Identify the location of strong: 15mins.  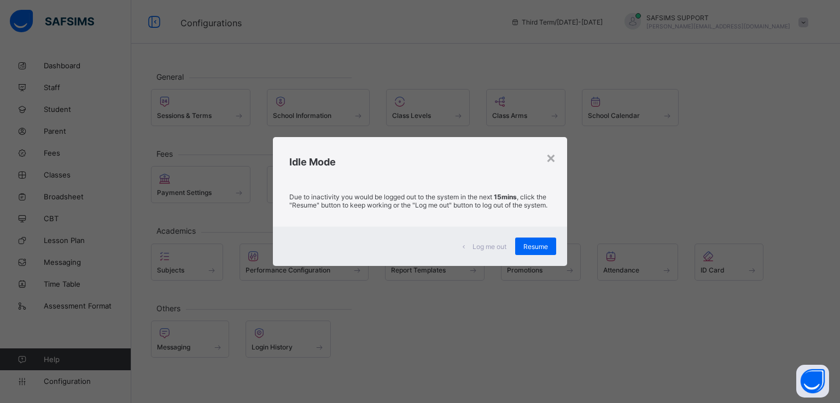
(505, 197).